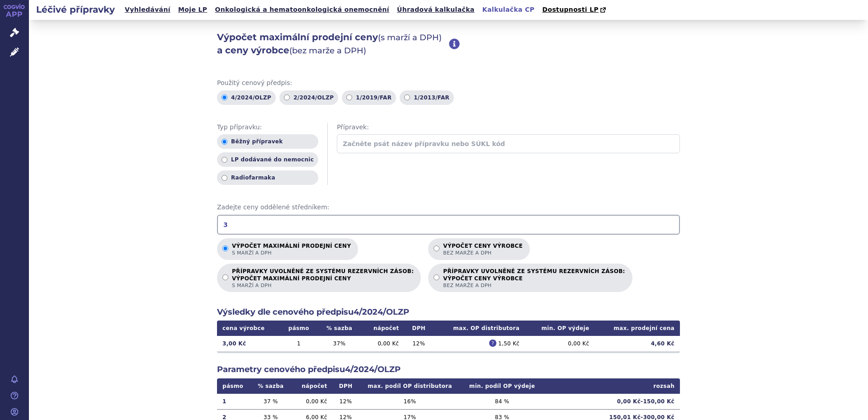  What do you see at coordinates (224, 160) in the screenshot?
I see `input: LP dodávané do nemocnic` at bounding box center [224, 160].